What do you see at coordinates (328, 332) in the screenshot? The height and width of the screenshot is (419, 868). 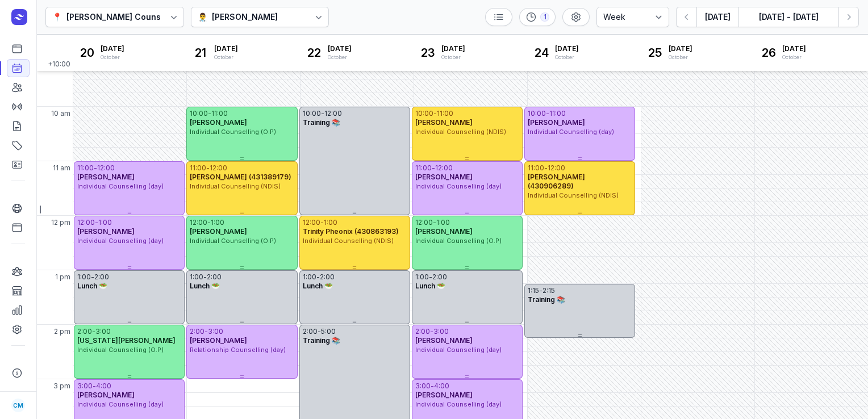 I see `div: 5:00` at bounding box center [328, 332].